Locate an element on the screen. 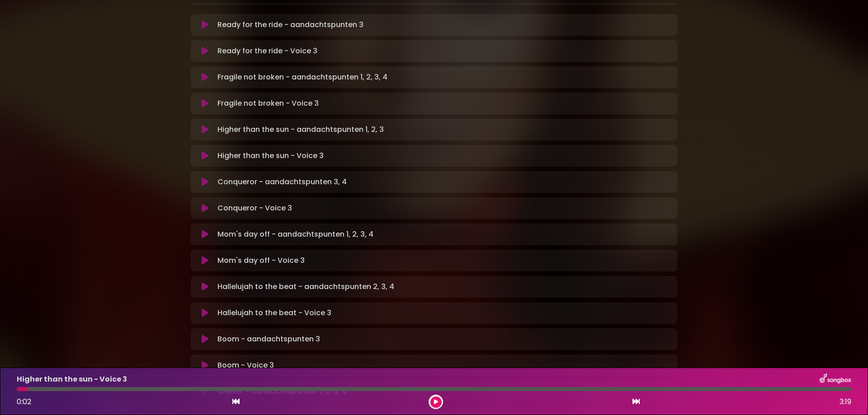 This screenshot has width=868, height=415. span: 3:19 is located at coordinates (845, 402).